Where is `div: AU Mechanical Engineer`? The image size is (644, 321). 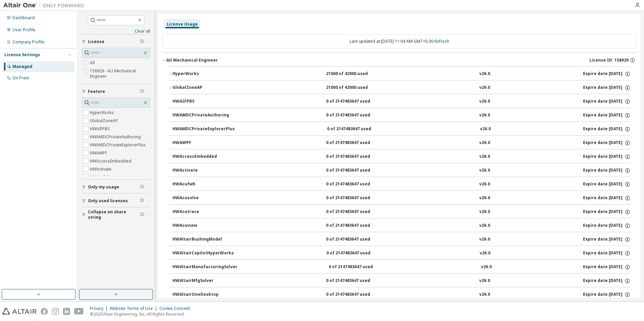
div: AU Mechanical Engineer is located at coordinates (192, 60).